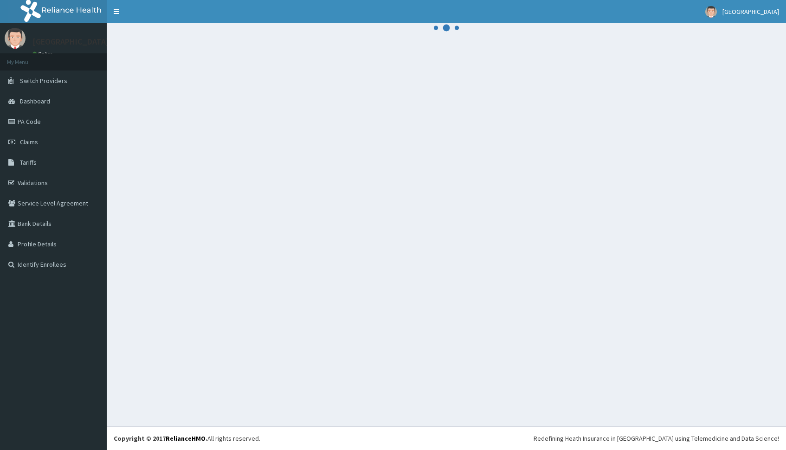 This screenshot has height=450, width=786. What do you see at coordinates (44, 81) in the screenshot?
I see `span: Switch Providers` at bounding box center [44, 81].